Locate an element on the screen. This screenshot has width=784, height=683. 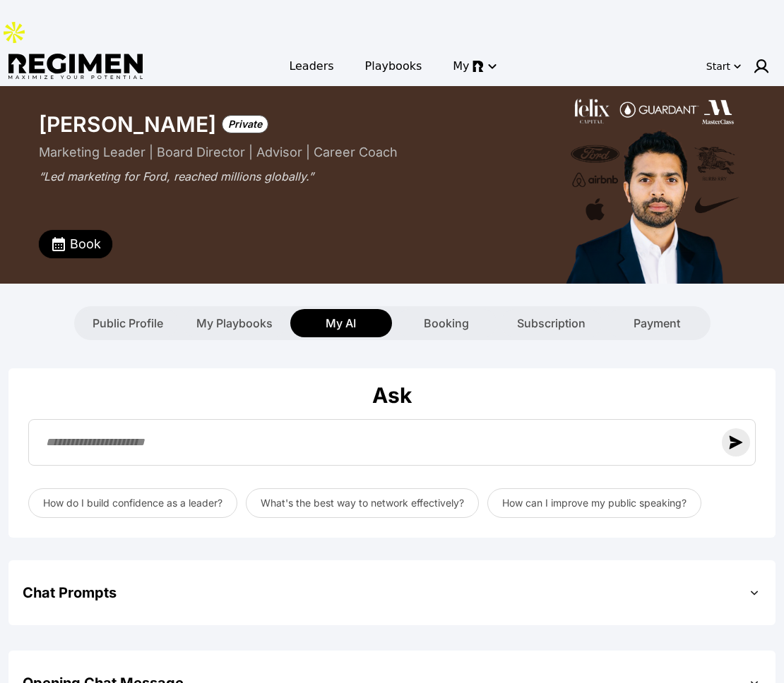
span: My is located at coordinates (461, 66).